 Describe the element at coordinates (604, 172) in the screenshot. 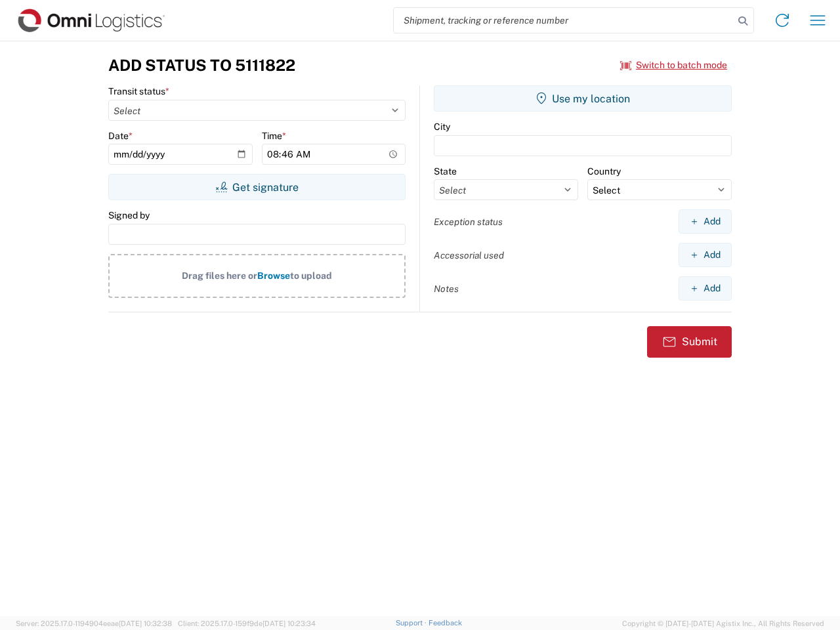

I see `label: Country` at that location.